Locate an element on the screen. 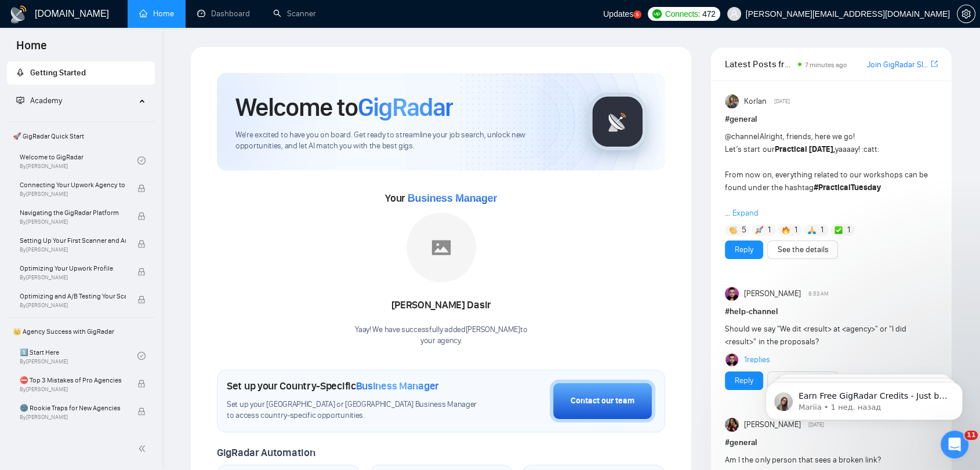  span: Your is located at coordinates (441, 199).